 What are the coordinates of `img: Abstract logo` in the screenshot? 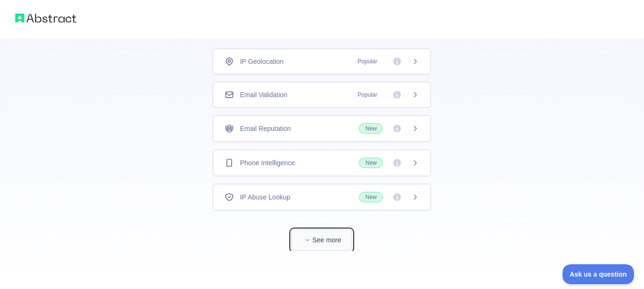 It's located at (46, 18).